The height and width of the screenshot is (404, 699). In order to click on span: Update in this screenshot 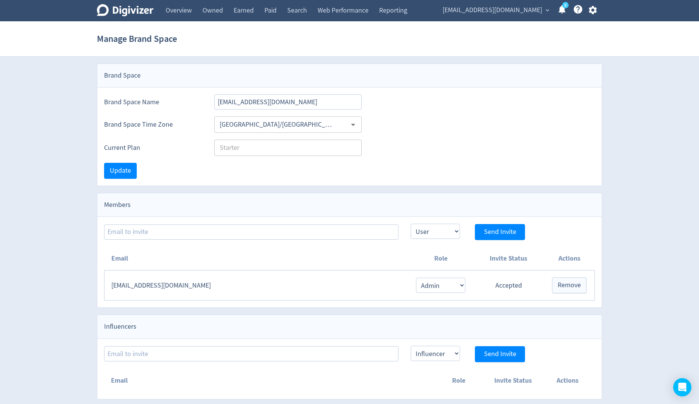, I will do `click(120, 171)`.